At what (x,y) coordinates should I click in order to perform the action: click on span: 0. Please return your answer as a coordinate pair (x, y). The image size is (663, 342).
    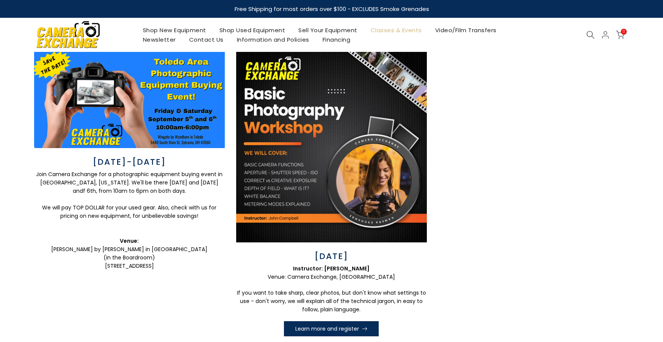
    Looking at the image, I should click on (623, 31).